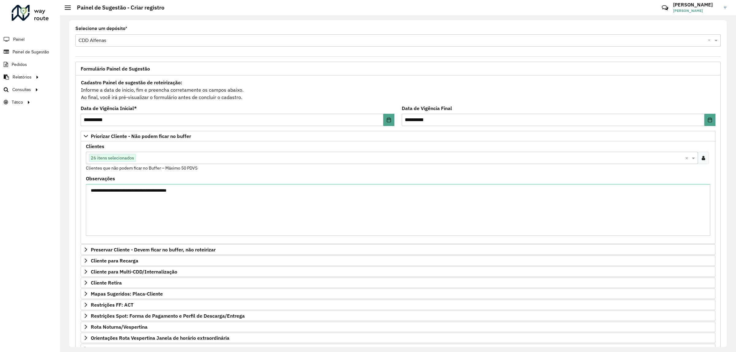  What do you see at coordinates (398, 316) in the screenshot?
I see `a: Restrições Spot: Forma de Pagamento e Perfil de Descarga/Entrega` at bounding box center [398, 316].